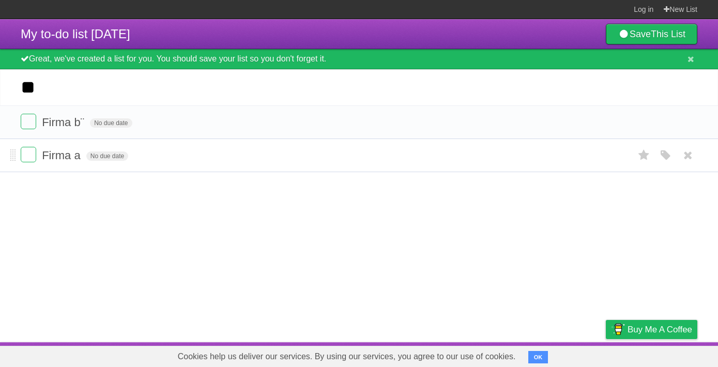 The width and height of the screenshot is (718, 367). I want to click on a: SaveThis List, so click(652, 34).